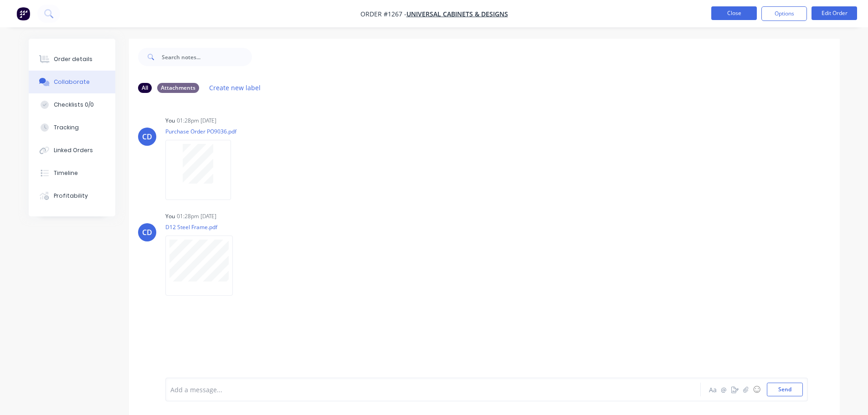 The height and width of the screenshot is (415, 868). I want to click on button: Collaborate, so click(72, 82).